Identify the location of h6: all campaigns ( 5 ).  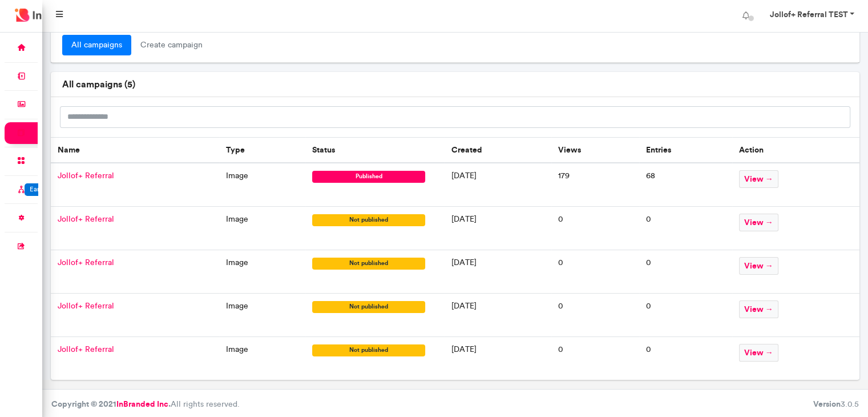
(455, 84).